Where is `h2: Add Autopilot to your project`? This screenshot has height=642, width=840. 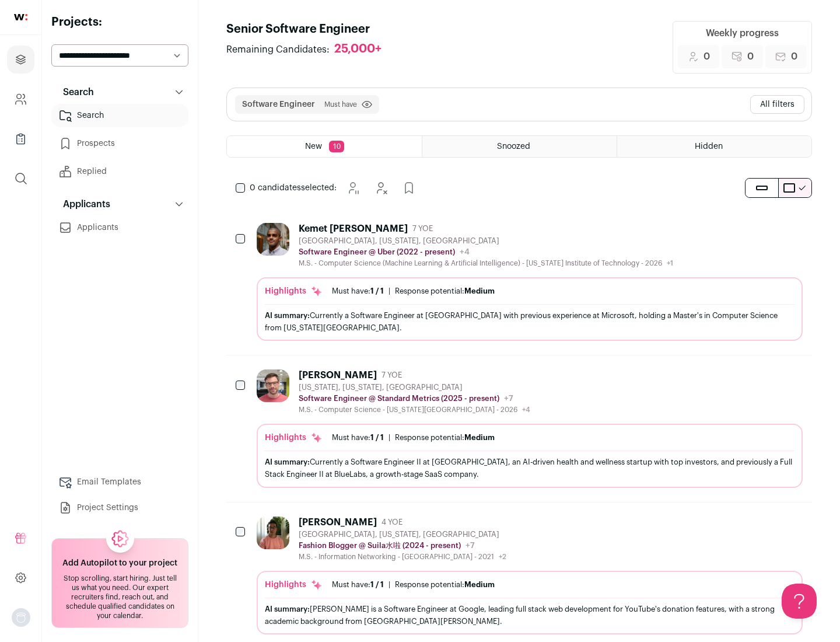 h2: Add Autopilot to your project is located at coordinates (120, 563).